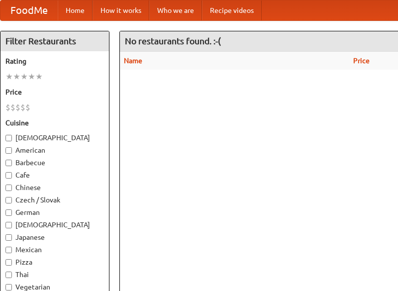  I want to click on input: American, so click(8, 150).